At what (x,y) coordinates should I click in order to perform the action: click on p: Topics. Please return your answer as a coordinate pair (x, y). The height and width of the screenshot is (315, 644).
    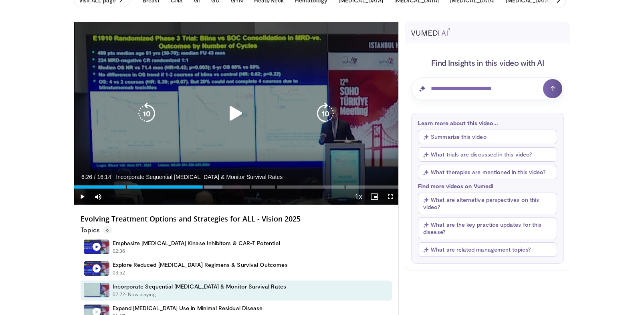
    Looking at the image, I should click on (96, 230).